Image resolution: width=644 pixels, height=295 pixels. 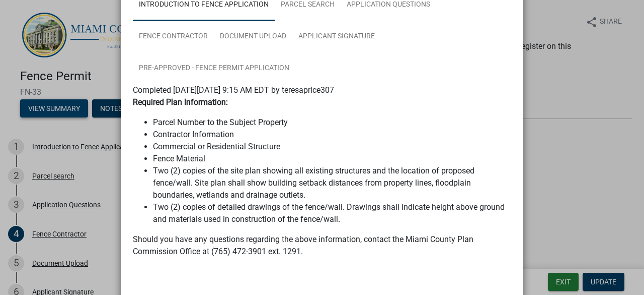 I want to click on li: Two (2) copies of detailed drawings of the fence/wall. Drawings shall indicate height above groun..., so click(x=333, y=213).